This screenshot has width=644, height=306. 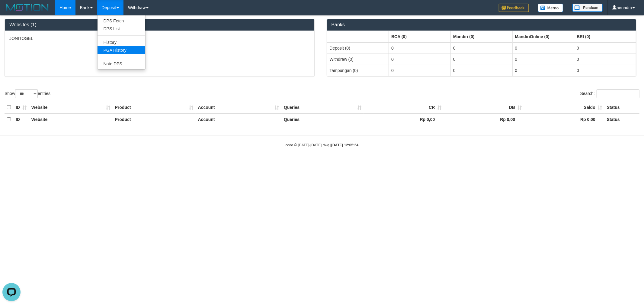 I want to click on th: CR, so click(x=404, y=107).